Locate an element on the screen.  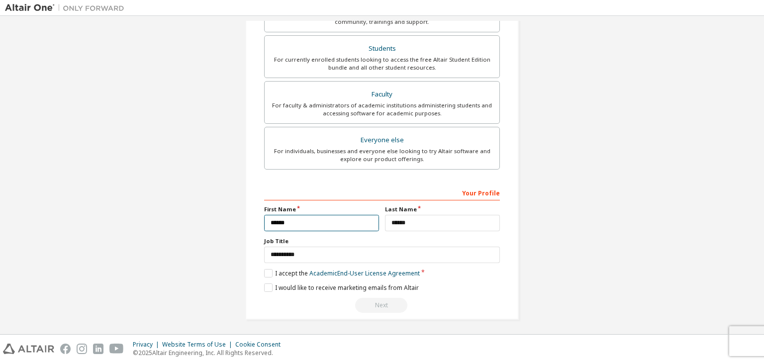
label: I accept the is located at coordinates (342, 273).